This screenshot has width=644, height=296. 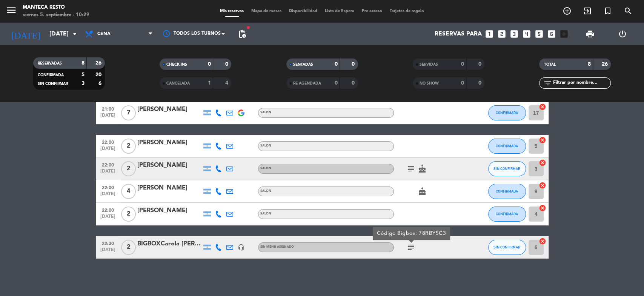 What do you see at coordinates (551, 34) in the screenshot?
I see `i: looks_6` at bounding box center [551, 34].